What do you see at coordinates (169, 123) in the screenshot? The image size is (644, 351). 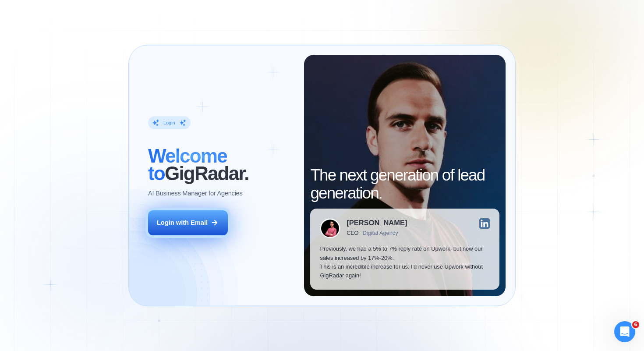 I see `div: Login` at bounding box center [169, 123].